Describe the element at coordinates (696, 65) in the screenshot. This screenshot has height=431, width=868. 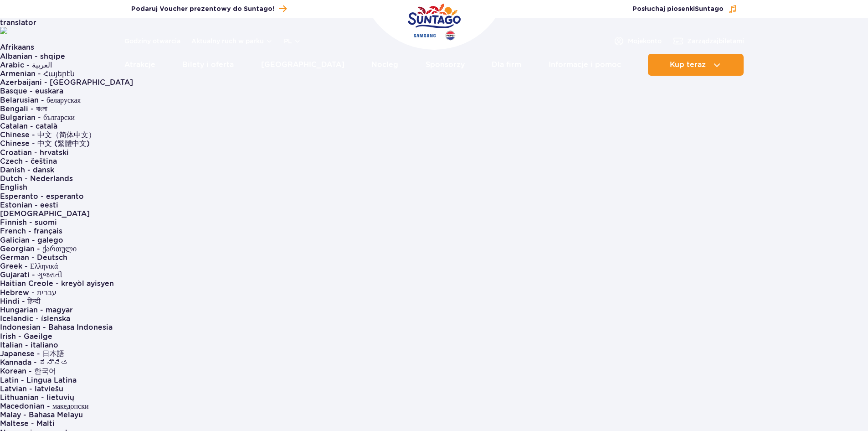
I see `button: Kup teraz` at that location.